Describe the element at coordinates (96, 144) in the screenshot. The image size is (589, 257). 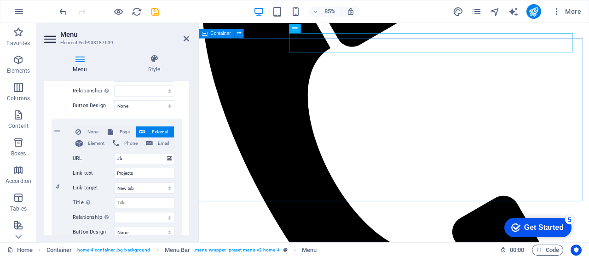
I see `span: Element` at that location.